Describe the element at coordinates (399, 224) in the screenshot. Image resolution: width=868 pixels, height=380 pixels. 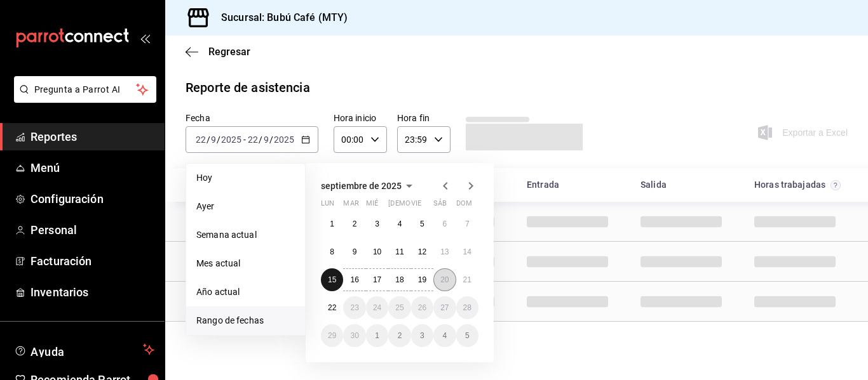
I see `button: 4 de septiembre de 2025` at that location.